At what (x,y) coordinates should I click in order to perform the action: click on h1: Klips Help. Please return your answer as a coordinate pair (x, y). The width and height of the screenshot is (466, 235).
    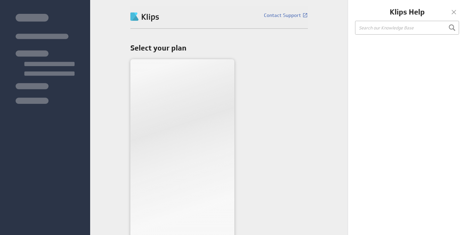
    Looking at the image, I should click on (407, 12).